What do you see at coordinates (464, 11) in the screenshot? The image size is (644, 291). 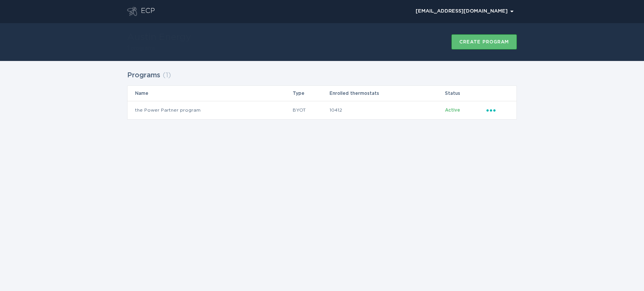 I see `button: Open user account details` at bounding box center [464, 11].